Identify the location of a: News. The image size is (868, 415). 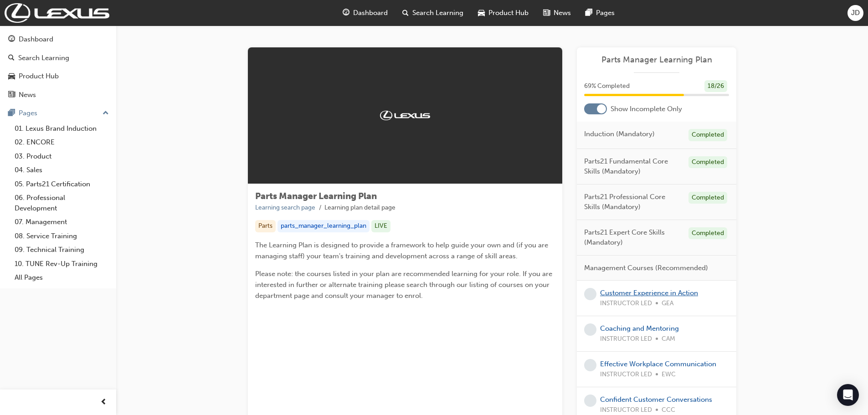
(58, 95).